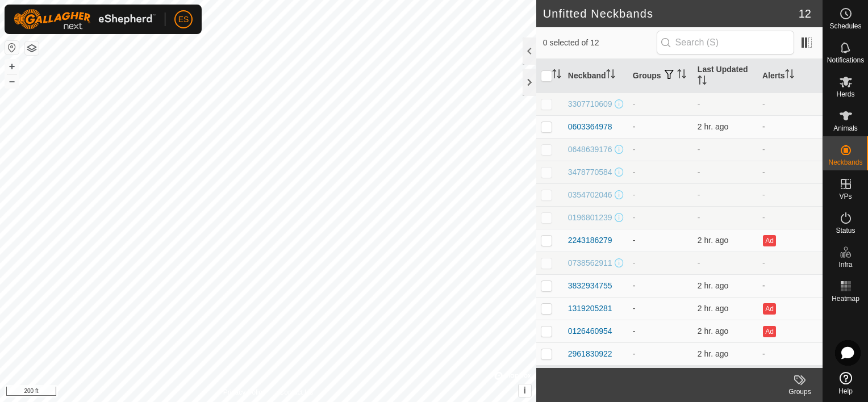  I want to click on div: 3832934755, so click(590, 286).